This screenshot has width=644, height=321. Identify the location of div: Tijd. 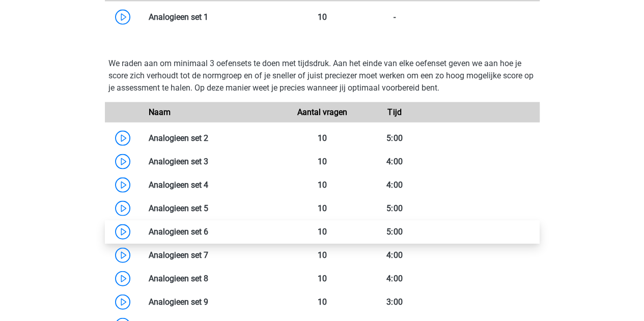
(395, 113).